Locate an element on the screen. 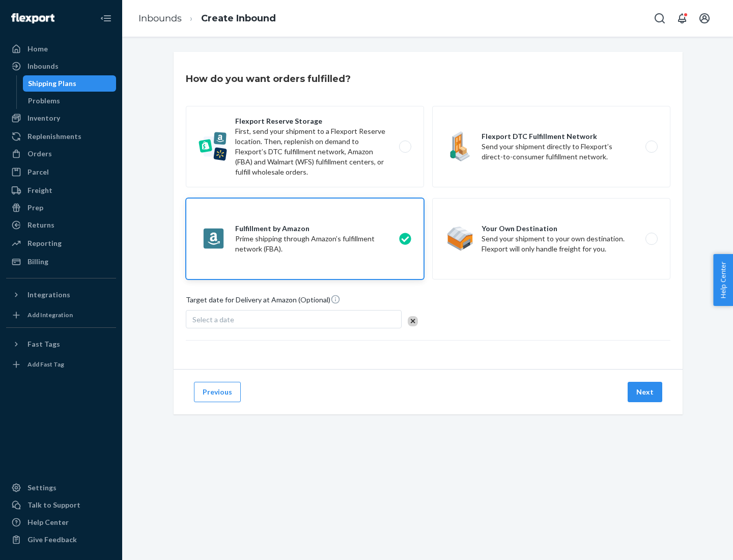 This screenshot has height=560, width=733. a: Shipping Plans is located at coordinates (70, 84).